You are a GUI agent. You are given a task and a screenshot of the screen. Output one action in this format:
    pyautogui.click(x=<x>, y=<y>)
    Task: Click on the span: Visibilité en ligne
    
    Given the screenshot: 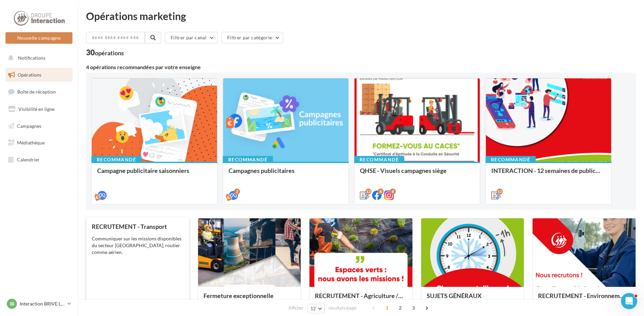 What is the action you would take?
    pyautogui.click(x=36, y=109)
    